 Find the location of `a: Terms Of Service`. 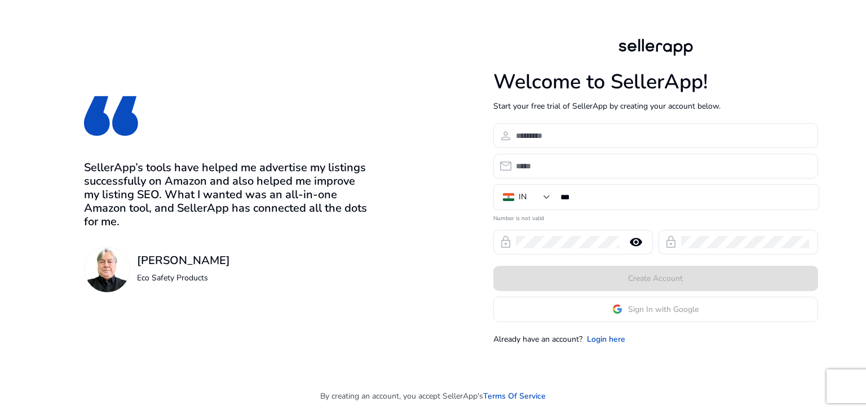

a: Terms Of Service is located at coordinates (514, 396).